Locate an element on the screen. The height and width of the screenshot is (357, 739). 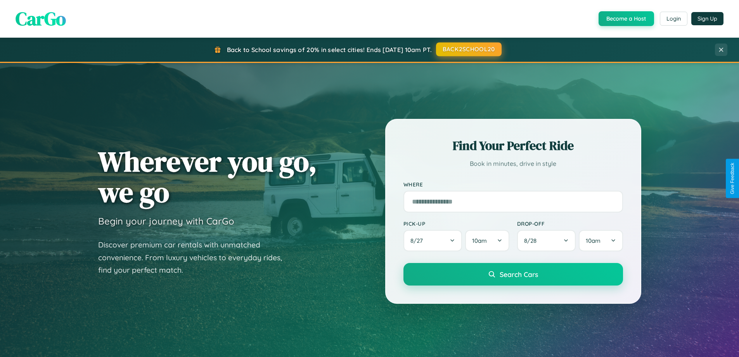
label: Drop-off is located at coordinates (570, 223).